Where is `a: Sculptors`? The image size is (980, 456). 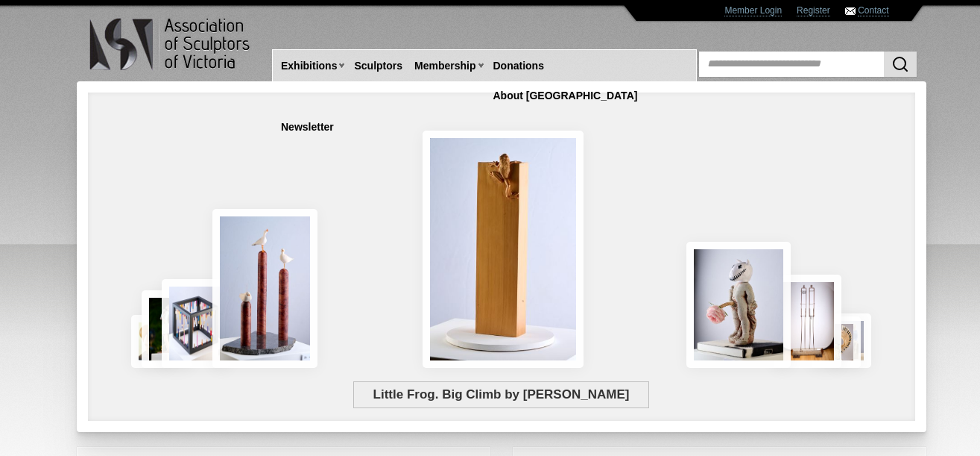
a: Sculptors is located at coordinates (378, 66).